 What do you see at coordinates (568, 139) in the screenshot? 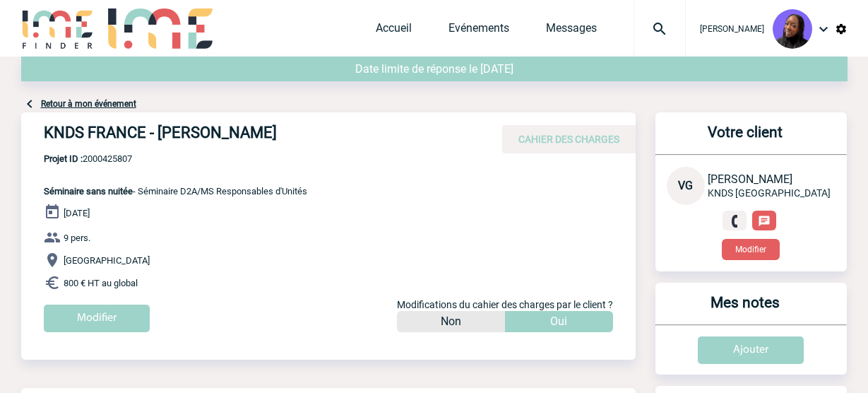
I see `span: CAHIER DES CHARGES` at bounding box center [568, 139].